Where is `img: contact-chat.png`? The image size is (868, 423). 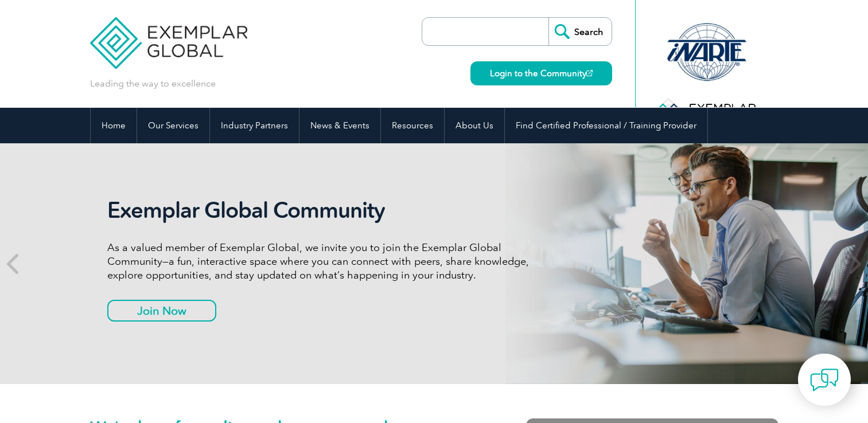
img: contact-chat.png is located at coordinates (825, 380).